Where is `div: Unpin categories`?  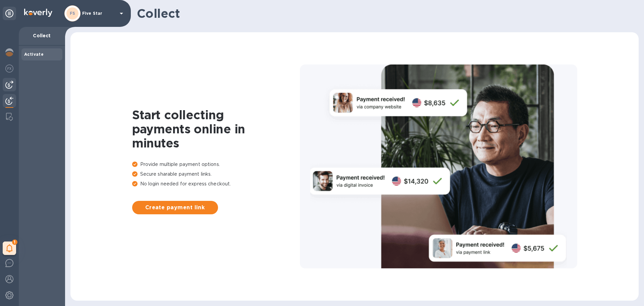
div: Unpin categories is located at coordinates (9, 14).